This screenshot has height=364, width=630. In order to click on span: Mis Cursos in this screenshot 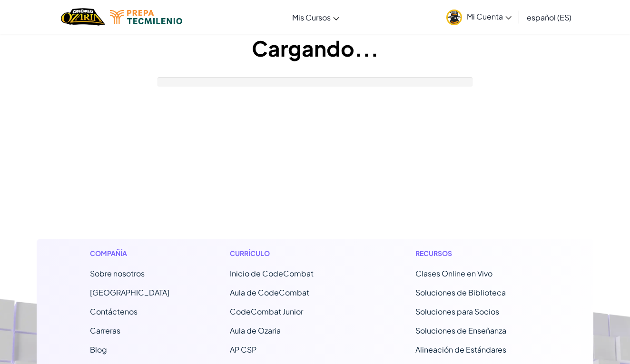, I will do `click(312, 17)`.